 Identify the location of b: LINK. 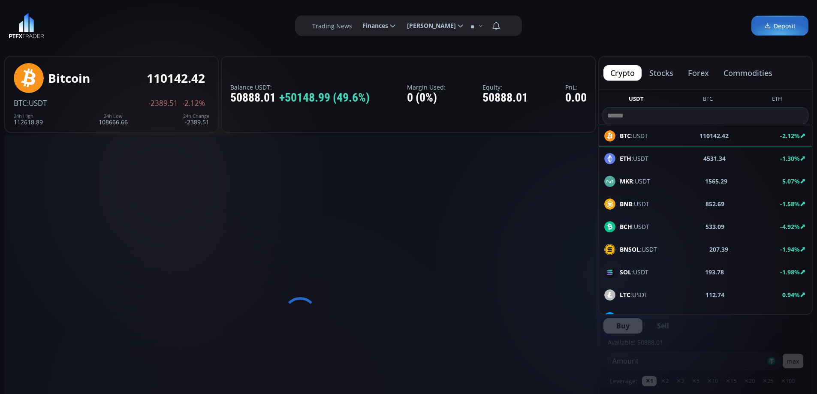
(626, 317).